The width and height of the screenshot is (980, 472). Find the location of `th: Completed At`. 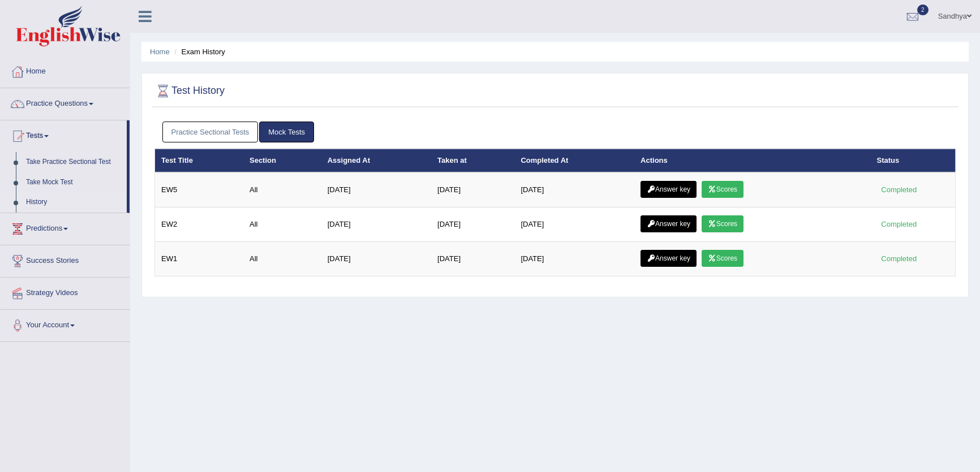

th: Completed At is located at coordinates (574, 160).